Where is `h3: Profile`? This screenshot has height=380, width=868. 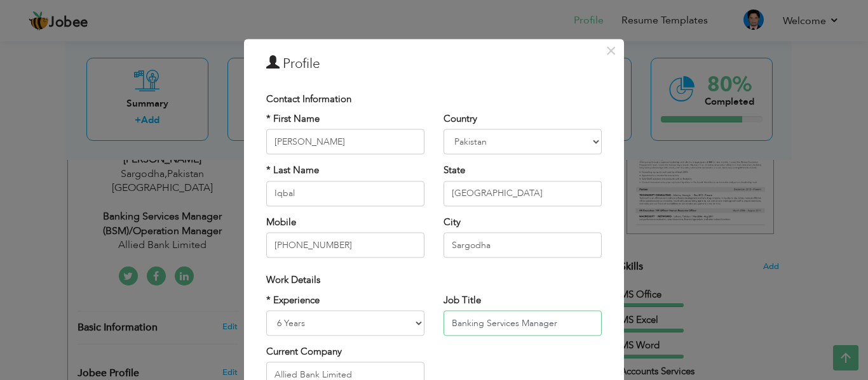
h3: Profile is located at coordinates (434, 64).